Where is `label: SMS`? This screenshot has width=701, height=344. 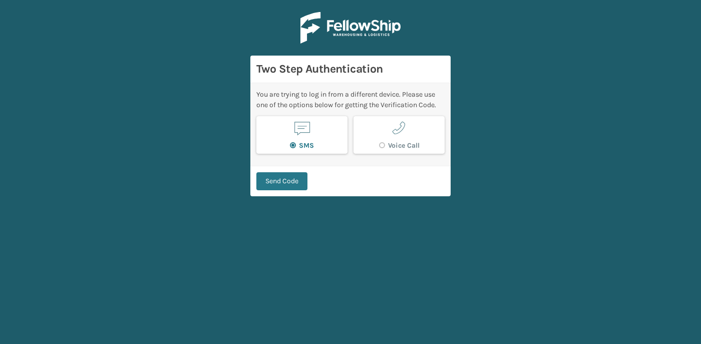
label: SMS is located at coordinates (302, 145).